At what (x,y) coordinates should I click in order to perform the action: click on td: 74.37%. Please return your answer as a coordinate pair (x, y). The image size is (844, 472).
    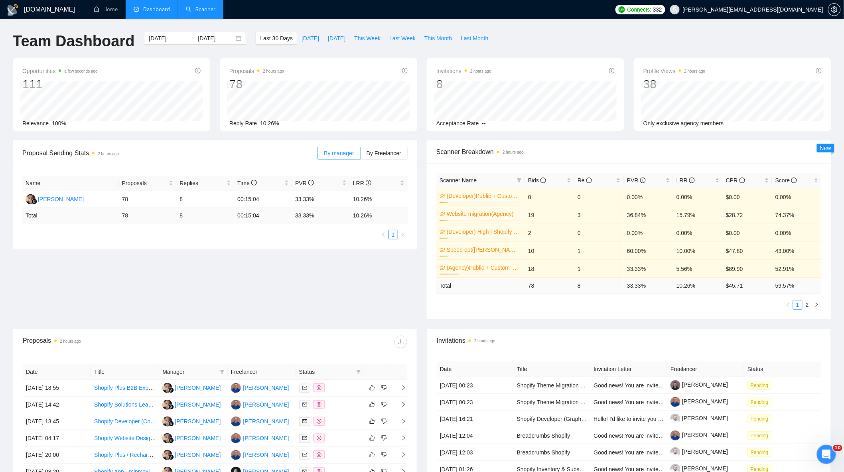
    Looking at the image, I should click on (796, 214).